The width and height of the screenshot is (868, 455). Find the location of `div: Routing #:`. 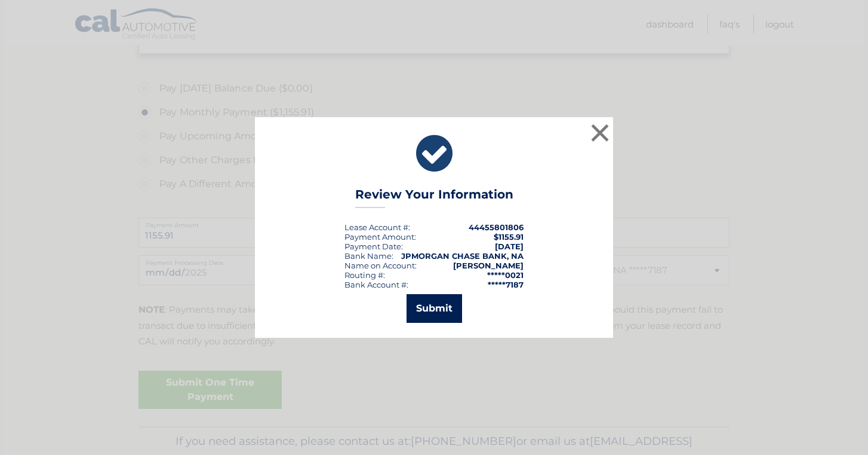

div: Routing #: is located at coordinates (365, 275).